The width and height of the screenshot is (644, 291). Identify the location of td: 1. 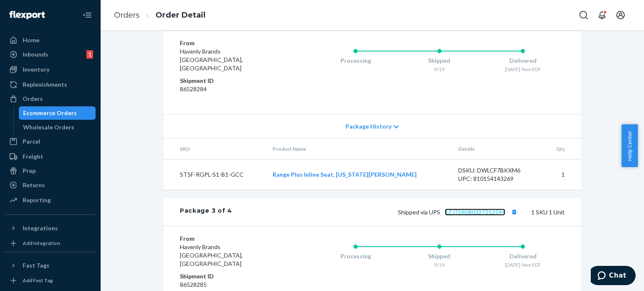
(562, 175).